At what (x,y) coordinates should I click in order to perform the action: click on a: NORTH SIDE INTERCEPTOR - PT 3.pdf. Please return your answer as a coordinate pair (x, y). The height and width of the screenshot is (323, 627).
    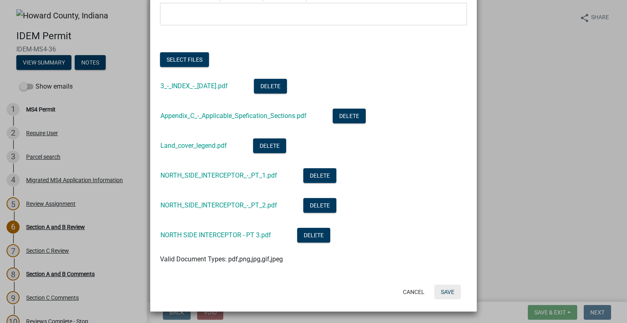
    Looking at the image, I should click on (216, 235).